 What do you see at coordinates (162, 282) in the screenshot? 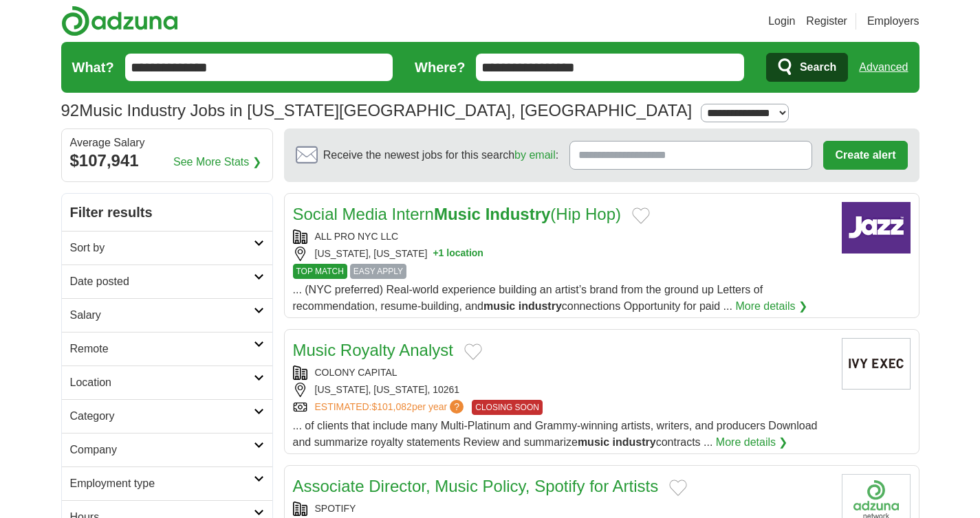
I see `h2: Date posted` at bounding box center [162, 282].